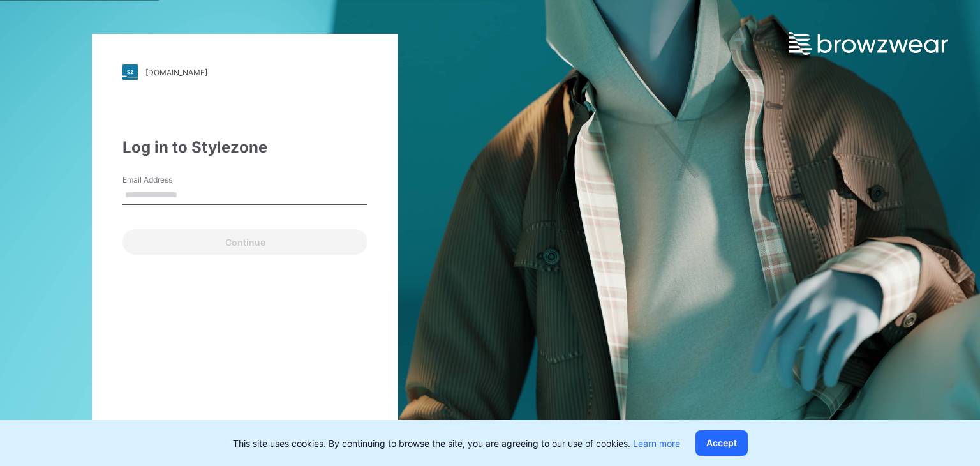 The image size is (980, 466). I want to click on a: Learn more, so click(656, 443).